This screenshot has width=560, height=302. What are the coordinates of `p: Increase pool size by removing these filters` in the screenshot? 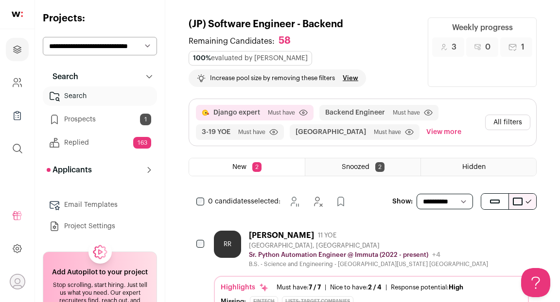 It's located at (272, 78).